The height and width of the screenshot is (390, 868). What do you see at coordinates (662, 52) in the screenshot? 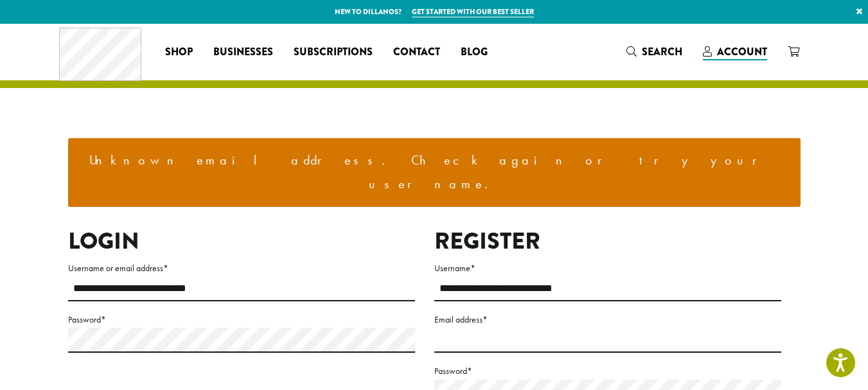
I see `span: Search` at bounding box center [662, 52].